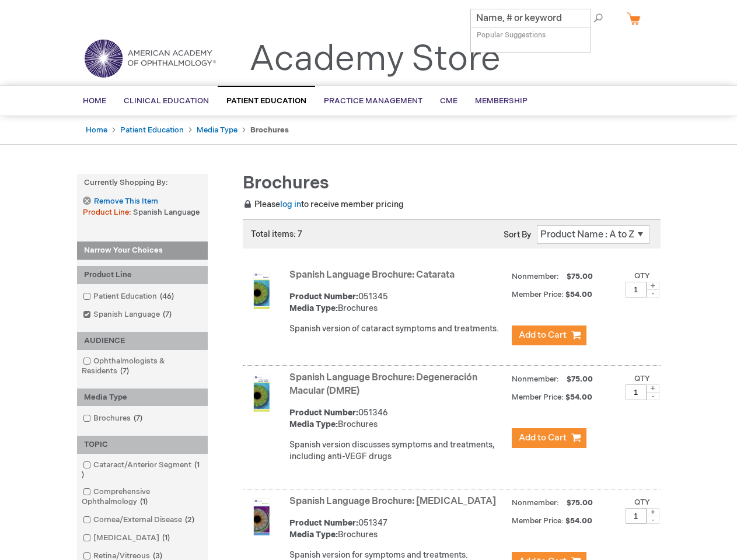 This screenshot has height=560, width=737. What do you see at coordinates (166, 297) in the screenshot?
I see `span: 46` at bounding box center [166, 297].